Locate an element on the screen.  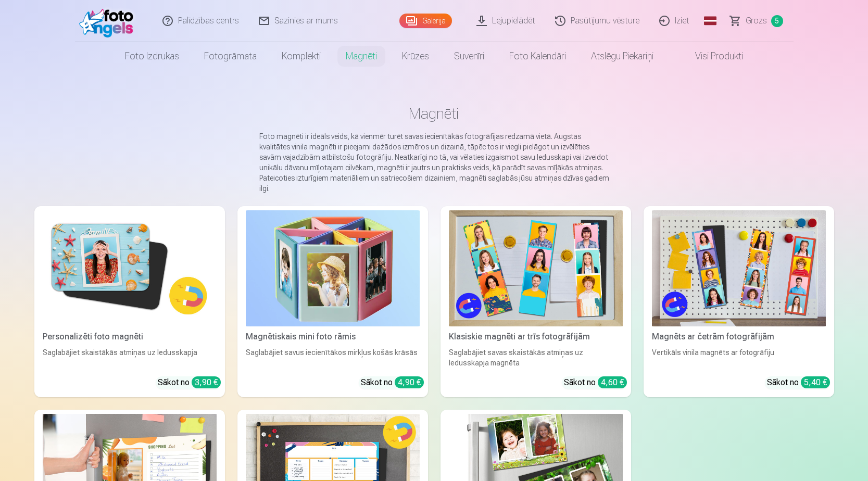
a: Visi produkti is located at coordinates (711, 56).